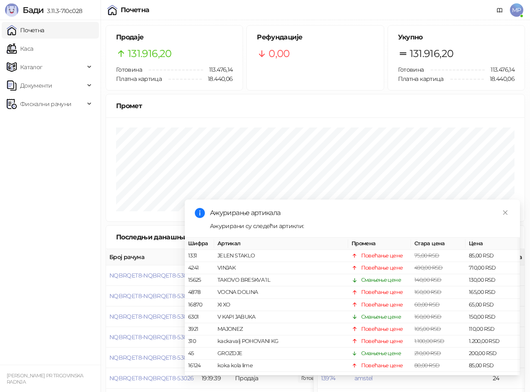 This screenshot has width=530, height=392. I want to click on td: 1.200,00 RSD, so click(493, 341).